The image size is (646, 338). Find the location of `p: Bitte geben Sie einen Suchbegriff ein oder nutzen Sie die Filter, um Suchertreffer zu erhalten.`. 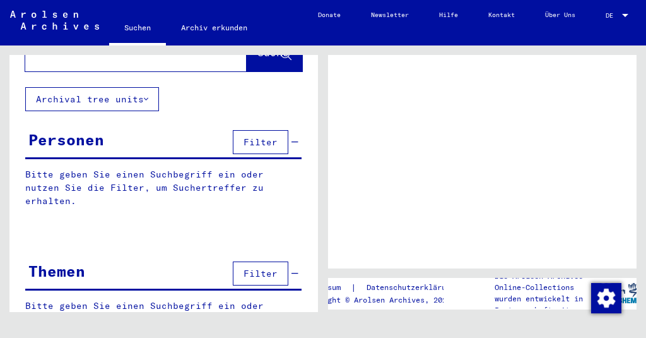

p: Bitte geben Sie einen Suchbegriff ein oder nutzen Sie die Filter, um Suchertreffer zu erhalten. is located at coordinates (163, 187).